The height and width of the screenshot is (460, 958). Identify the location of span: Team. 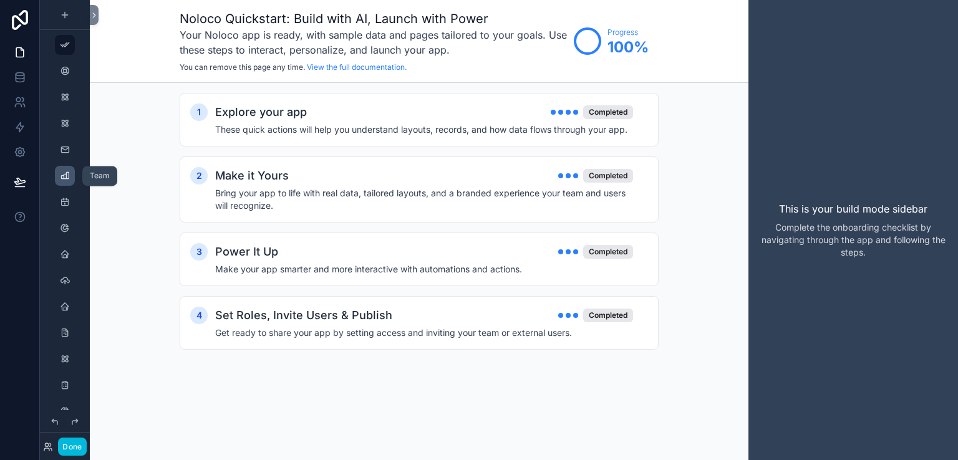
(100, 175).